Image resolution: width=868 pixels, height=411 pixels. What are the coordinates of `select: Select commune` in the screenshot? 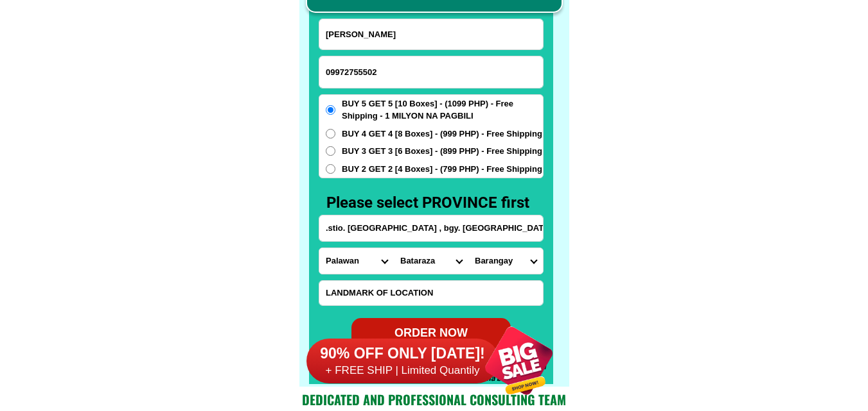 It's located at (505, 261).